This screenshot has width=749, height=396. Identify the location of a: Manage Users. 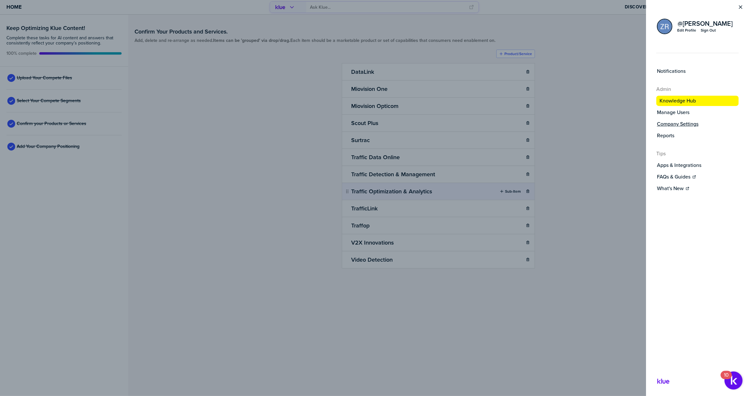
(697, 112).